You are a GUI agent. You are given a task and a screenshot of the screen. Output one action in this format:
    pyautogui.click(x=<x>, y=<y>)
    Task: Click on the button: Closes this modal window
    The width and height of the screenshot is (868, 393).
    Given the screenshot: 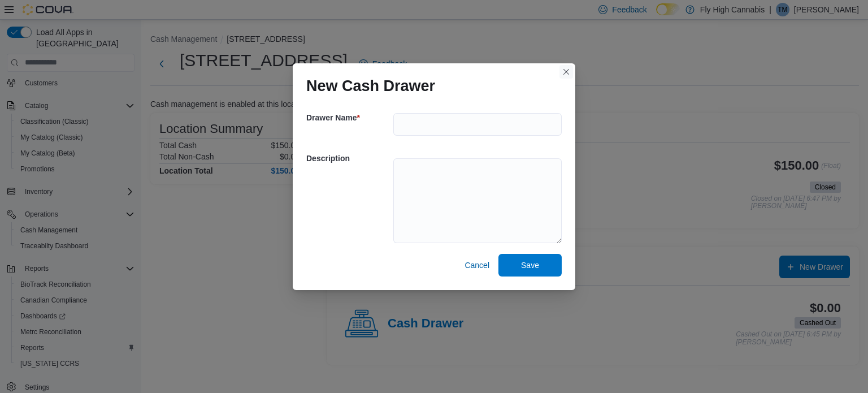 What is the action you would take?
    pyautogui.click(x=566, y=72)
    